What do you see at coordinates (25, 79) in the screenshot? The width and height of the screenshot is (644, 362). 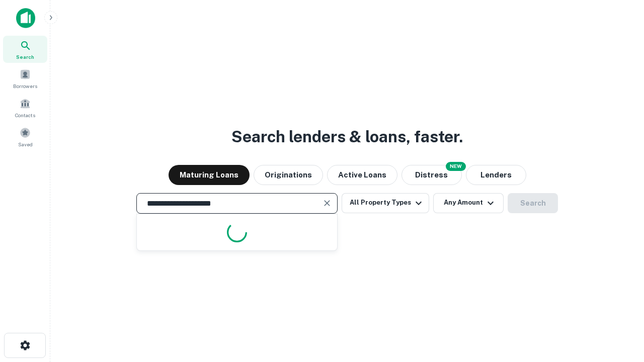 I see `div: Borrowers` at bounding box center [25, 79].